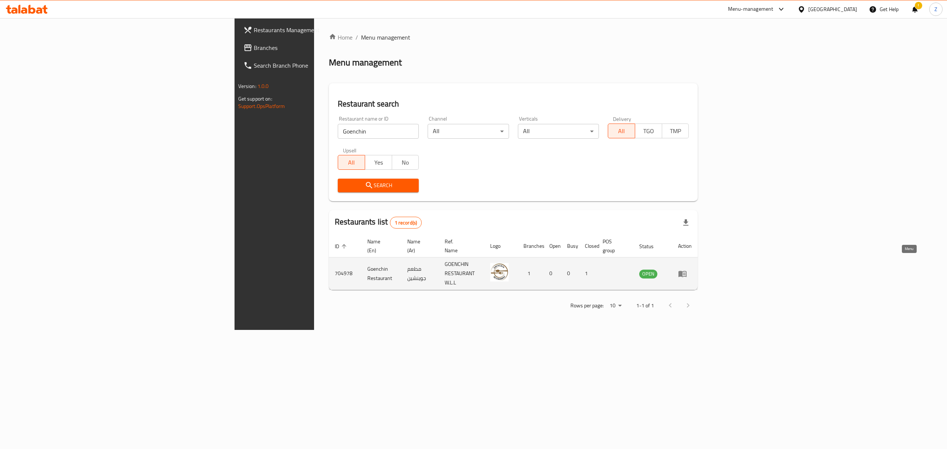 The height and width of the screenshot is (449, 947). I want to click on span: Name (En), so click(380, 246).